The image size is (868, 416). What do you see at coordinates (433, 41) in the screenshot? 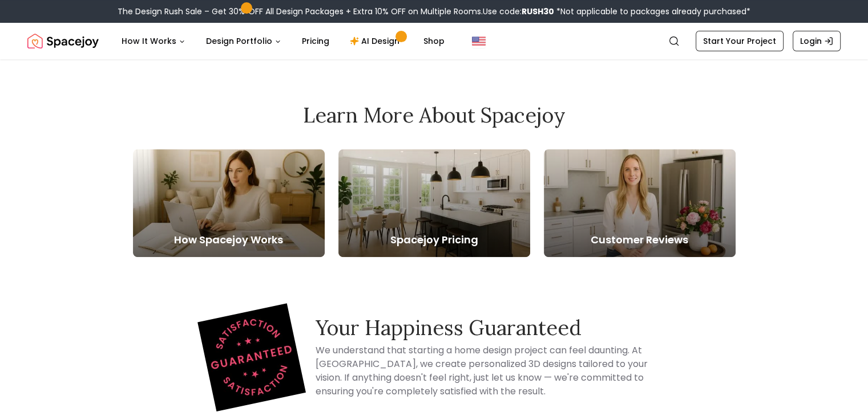
I see `a: Shop` at bounding box center [433, 41].